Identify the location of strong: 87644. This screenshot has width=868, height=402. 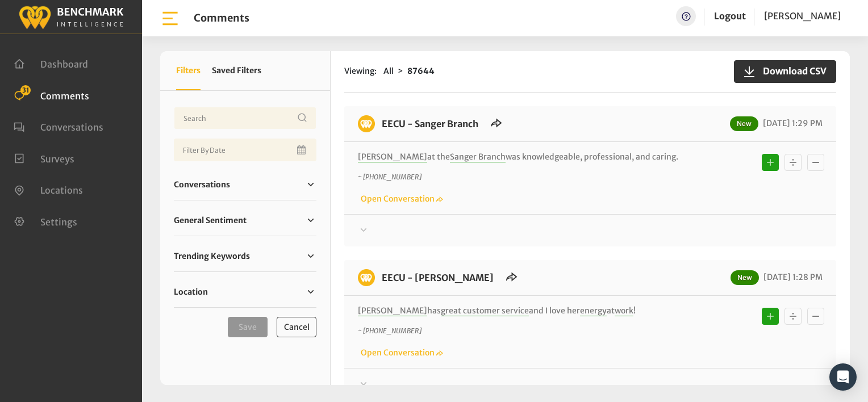
(421, 71).